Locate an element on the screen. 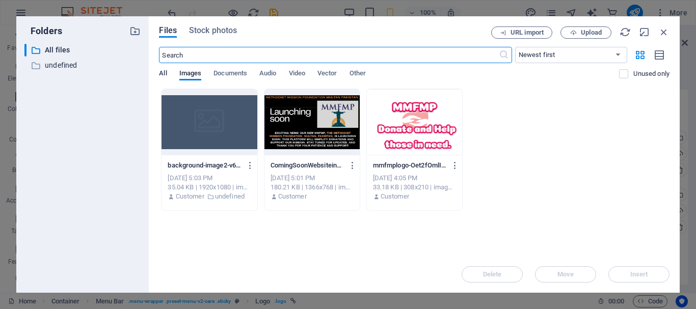  div: 180.21 KB | 1366x768 | image/png is located at coordinates (312, 188).